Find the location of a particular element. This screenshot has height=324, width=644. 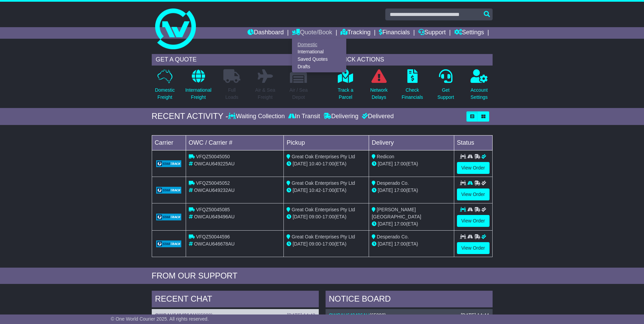

p: Network Delays is located at coordinates (378, 94).